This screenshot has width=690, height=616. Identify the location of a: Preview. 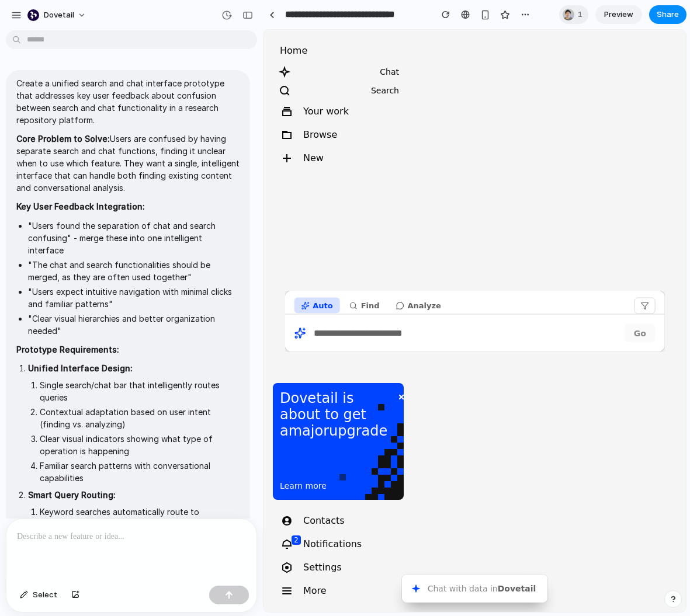
(619, 14).